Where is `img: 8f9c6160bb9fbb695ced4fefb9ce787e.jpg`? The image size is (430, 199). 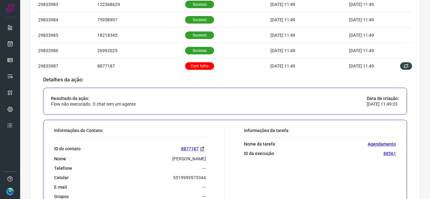 img: 8f9c6160bb9fbb695ced4fefb9ce787e.jpg is located at coordinates (10, 192).